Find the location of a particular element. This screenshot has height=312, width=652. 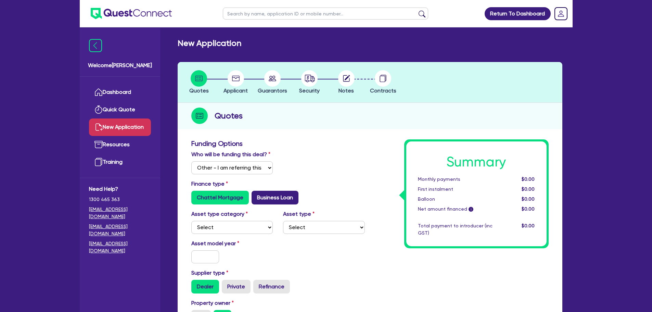

span: 1300 465 363 is located at coordinates (120, 199).